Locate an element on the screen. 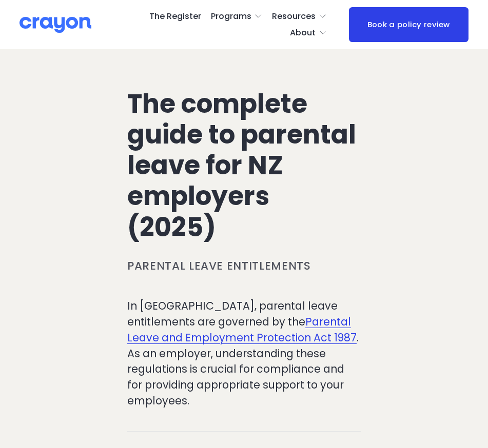  a: Parental Leave and Employment Protection Act 1987 is located at coordinates (242, 329).